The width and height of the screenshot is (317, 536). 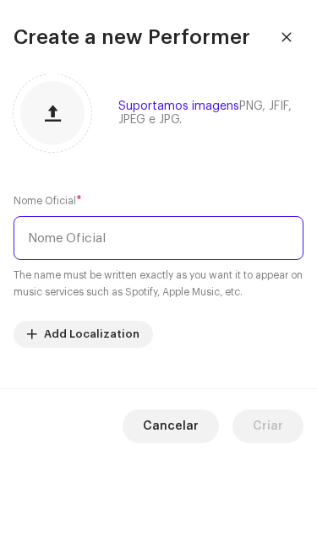 What do you see at coordinates (91, 334) in the screenshot?
I see `span: Add Localization` at bounding box center [91, 334].